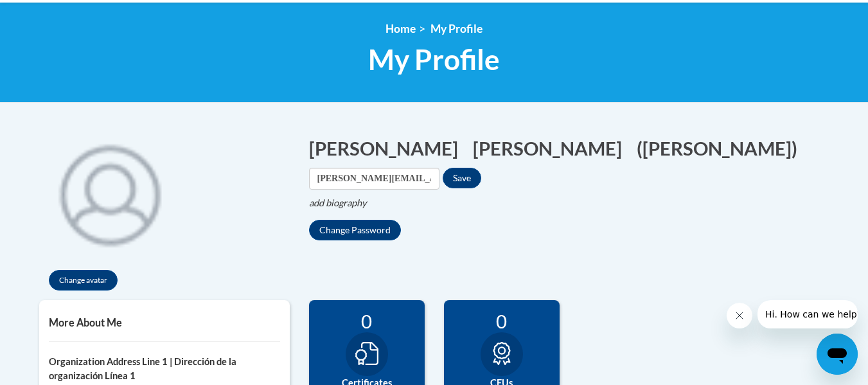 This screenshot has width=868, height=385. What do you see at coordinates (338, 203) in the screenshot?
I see `i: add biography` at bounding box center [338, 203].